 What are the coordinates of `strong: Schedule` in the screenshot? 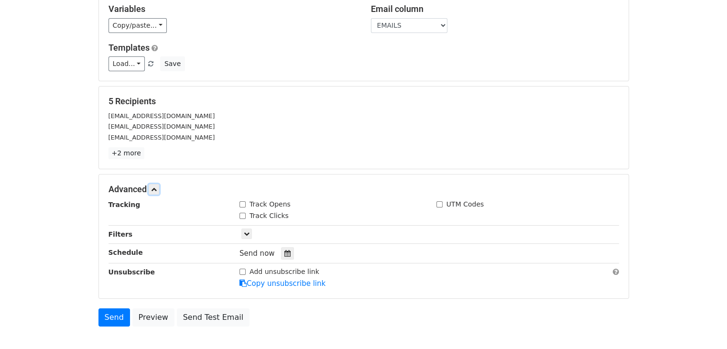 It's located at (126, 252).